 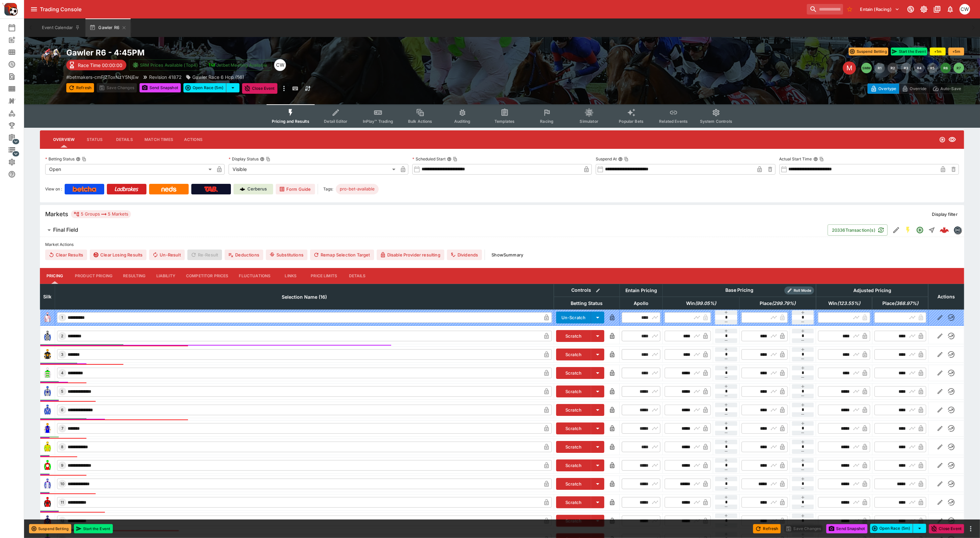 What do you see at coordinates (965, 10) in the screenshot?
I see `button: Christopher Winter` at bounding box center [965, 10].